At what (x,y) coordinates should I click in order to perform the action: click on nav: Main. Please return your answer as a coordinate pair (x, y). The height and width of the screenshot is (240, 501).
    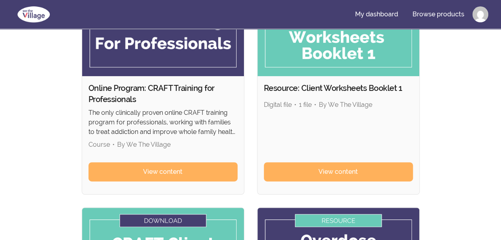
    Looking at the image, I should click on (419, 14).